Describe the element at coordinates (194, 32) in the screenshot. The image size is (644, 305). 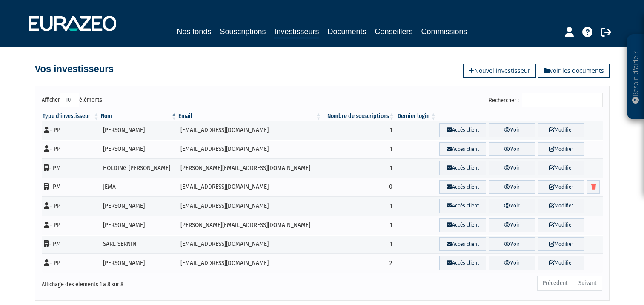
I see `a: Nos fonds` at that location.